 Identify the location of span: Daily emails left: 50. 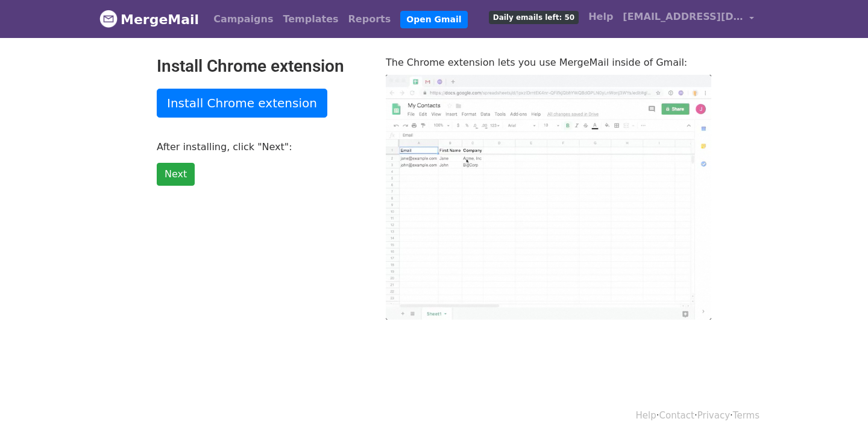
(534, 18).